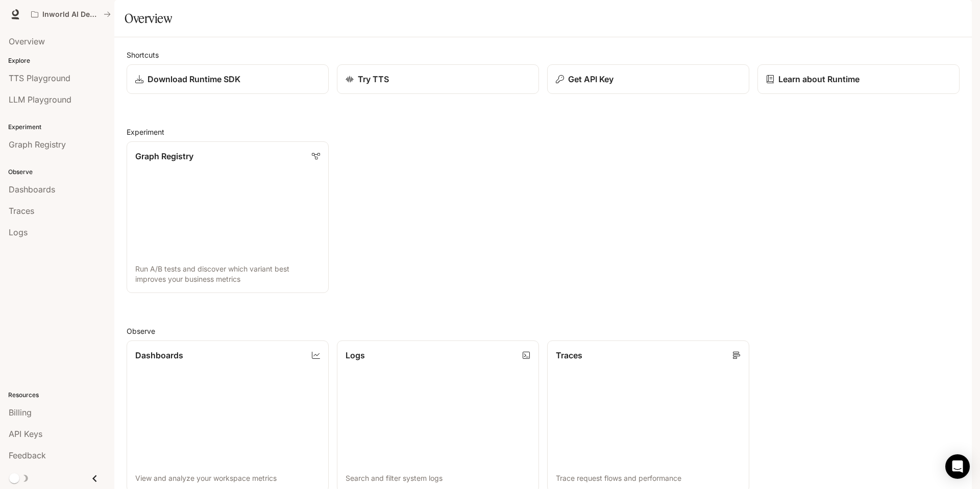 The image size is (980, 489). Describe the element at coordinates (228, 478) in the screenshot. I see `p: View and analyze your workspace metrics` at that location.